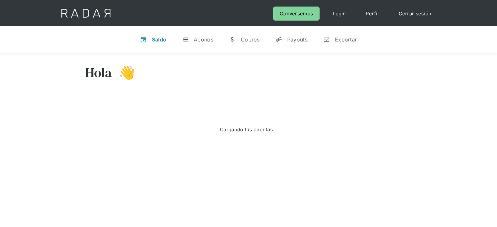  Describe the element at coordinates (345, 40) in the screenshot. I see `div: Exportar` at that location.